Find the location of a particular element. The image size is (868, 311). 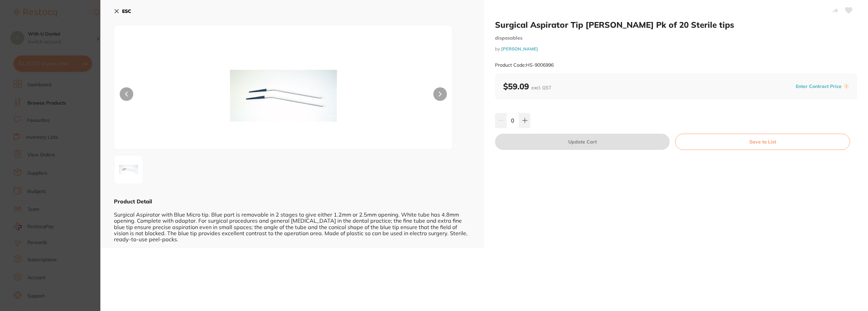

button: Enter Contract Price is located at coordinates (819, 86).